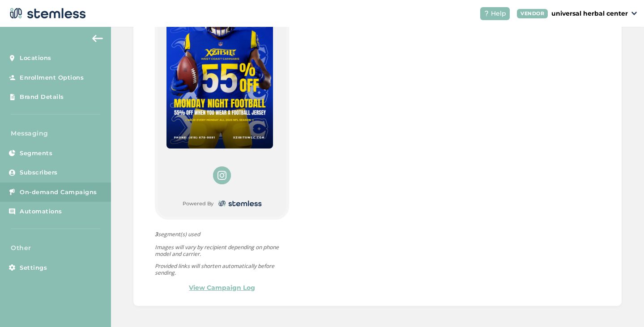  Describe the element at coordinates (156, 234) in the screenshot. I see `strong: 3` at that location.